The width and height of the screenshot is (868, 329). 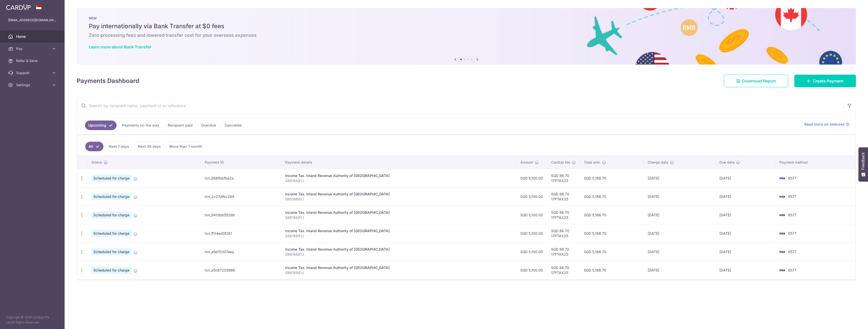 I want to click on span: CardUp fee, so click(x=561, y=163).